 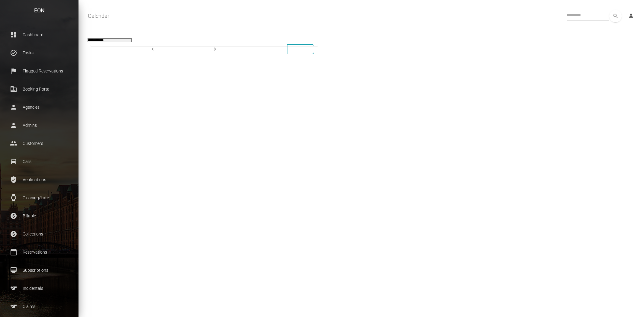 What do you see at coordinates (39, 270) in the screenshot?
I see `a: card_membership Subscriptions` at bounding box center [39, 270].